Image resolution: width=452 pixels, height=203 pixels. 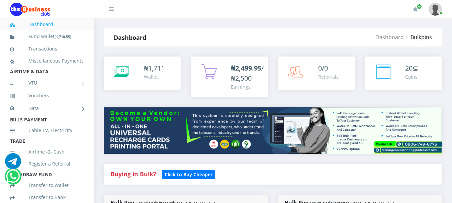 I want to click on span: /₦2,500, so click(x=247, y=73).